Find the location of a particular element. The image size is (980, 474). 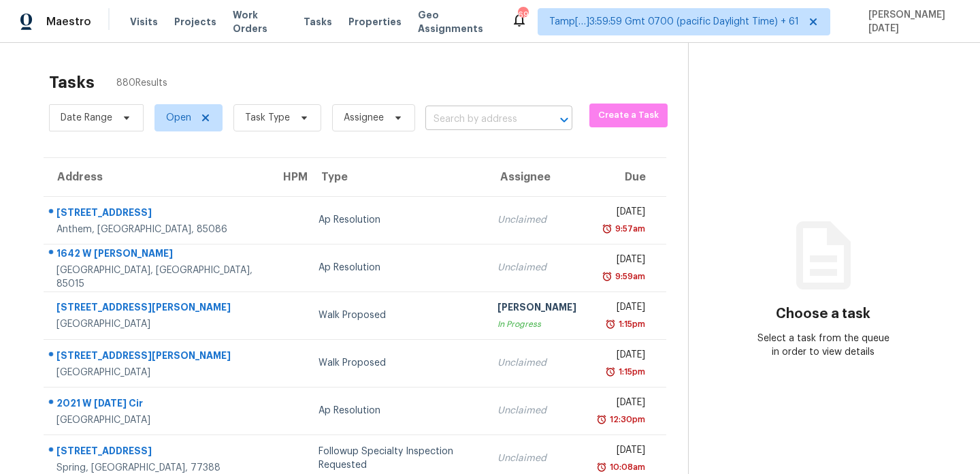

input: Search by address is located at coordinates (480, 119).